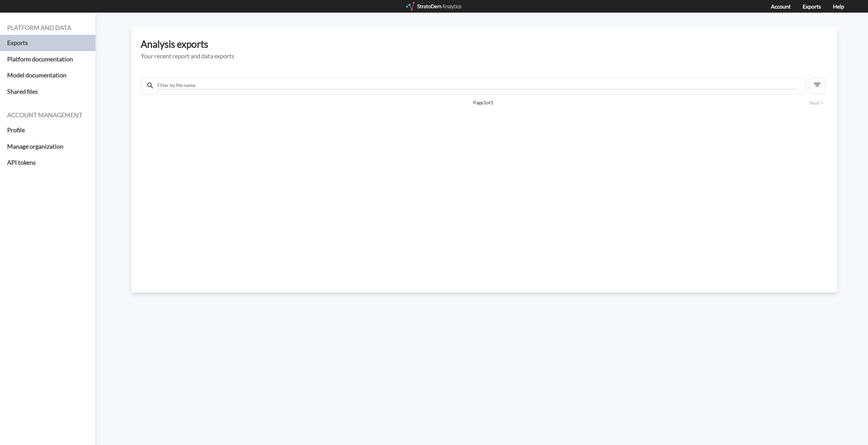  I want to click on a: Account, so click(781, 6).